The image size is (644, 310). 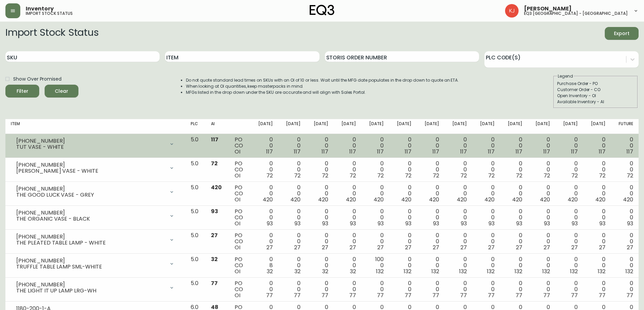 What do you see at coordinates (95, 127) in the screenshot?
I see `th: Item` at bounding box center [95, 127].